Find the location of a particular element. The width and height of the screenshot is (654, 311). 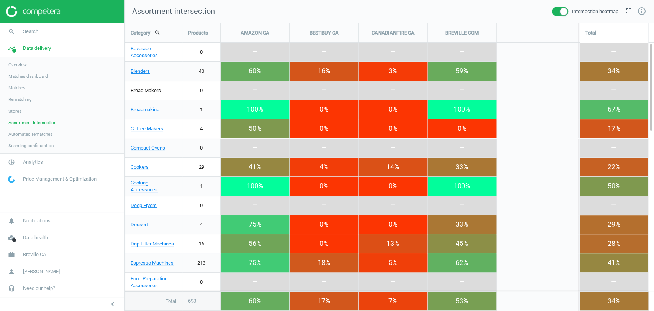

img: wGWNvw8QSZomAAAAABJRU5ErkJggg== is located at coordinates (11, 179).